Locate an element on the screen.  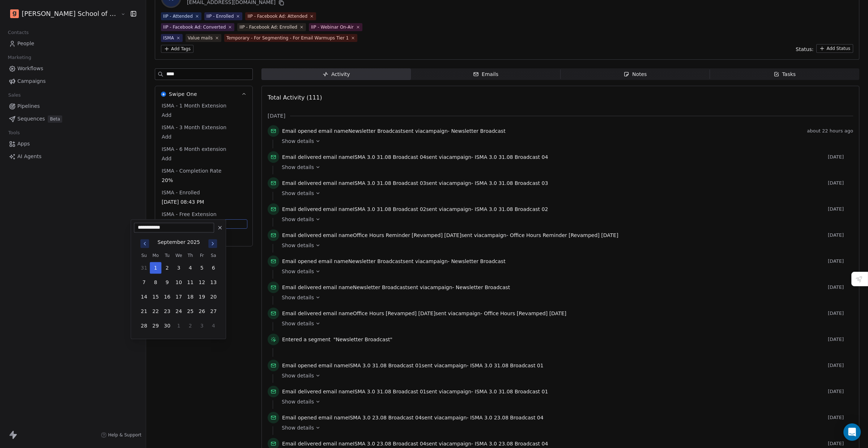
button: 30 is located at coordinates (167, 326).